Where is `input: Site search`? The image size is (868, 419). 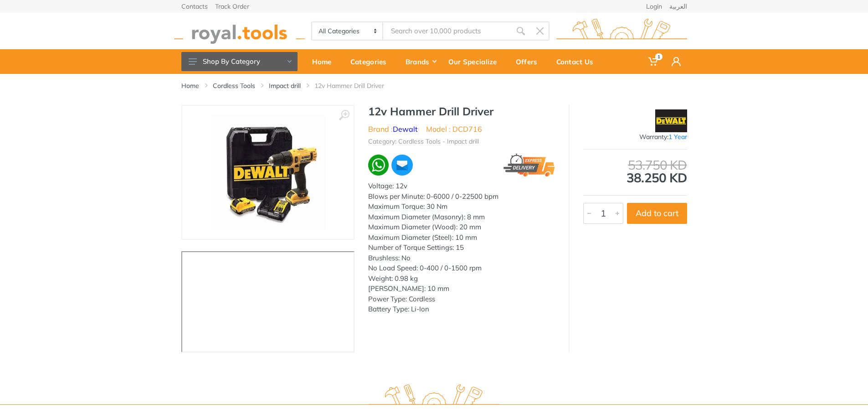 input: Site search is located at coordinates (447, 31).